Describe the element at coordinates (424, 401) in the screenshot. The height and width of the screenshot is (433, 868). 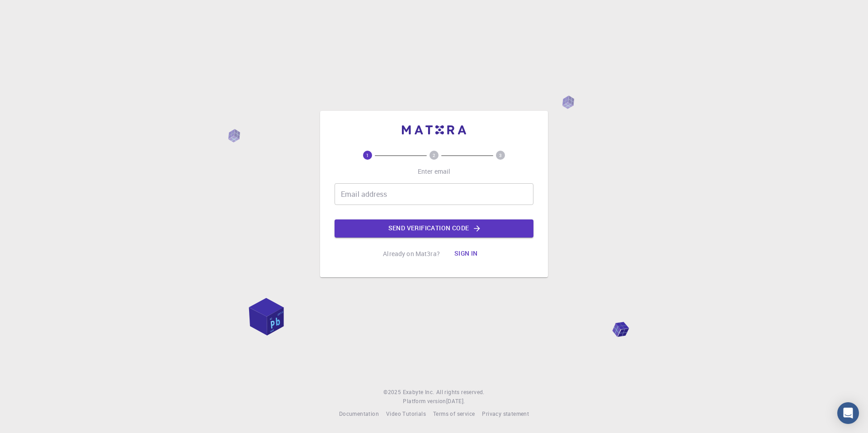
I see `span: Platform version` at that location.